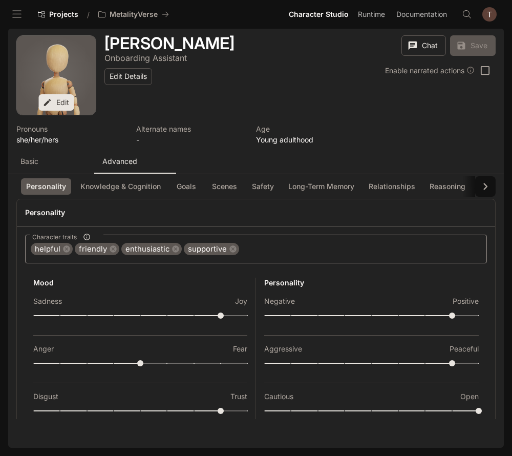 This screenshot has width=512, height=456. What do you see at coordinates (52, 249) in the screenshot?
I see `div: helpful` at bounding box center [52, 249].